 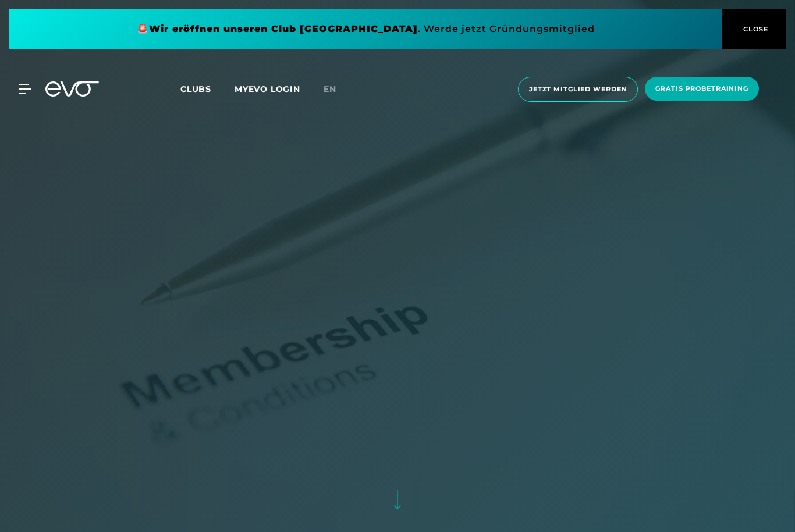 What do you see at coordinates (754, 29) in the screenshot?
I see `button: CLOSE` at bounding box center [754, 29].